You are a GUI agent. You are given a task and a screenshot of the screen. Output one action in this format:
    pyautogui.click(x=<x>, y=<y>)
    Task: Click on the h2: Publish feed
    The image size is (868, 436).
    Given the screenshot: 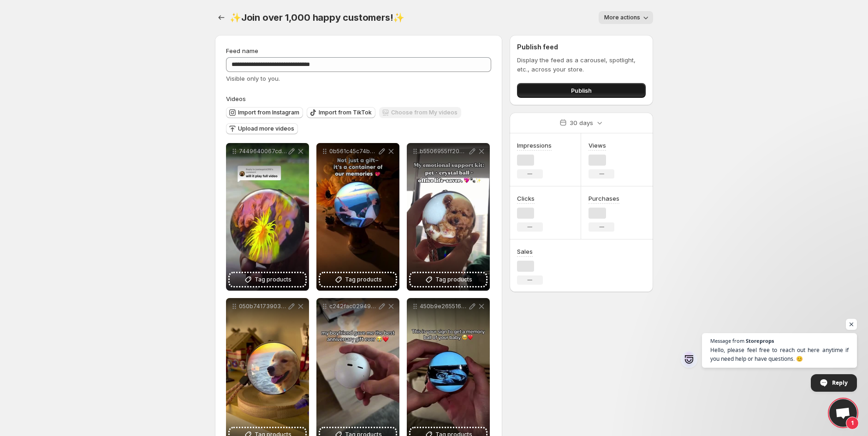 What is the action you would take?
    pyautogui.click(x=581, y=47)
    